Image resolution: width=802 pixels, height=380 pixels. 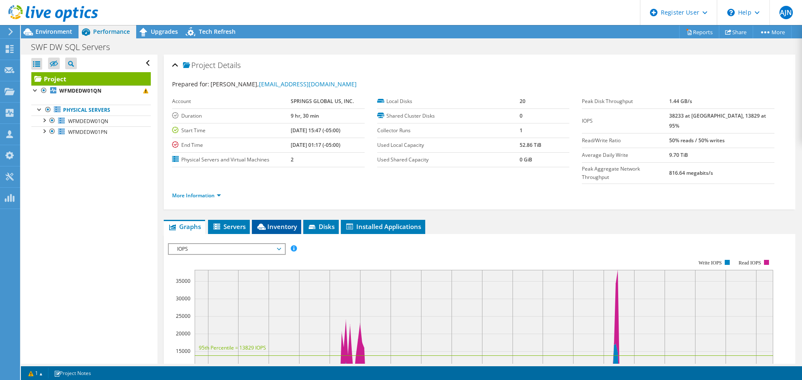 What do you see at coordinates (183, 281) in the screenshot?
I see `text: 35000` at bounding box center [183, 281].